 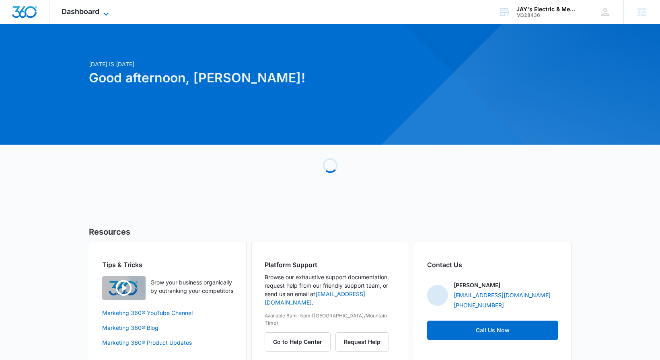 I want to click on div: account name, so click(x=546, y=9).